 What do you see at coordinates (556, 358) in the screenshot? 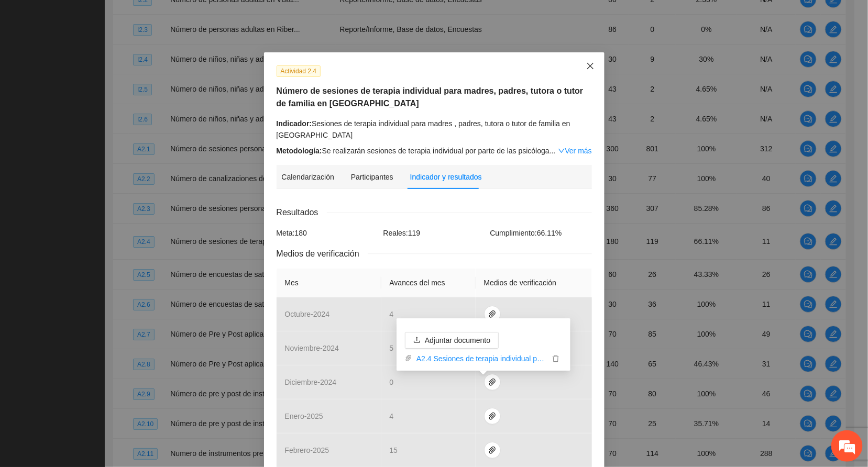
I see `button: delete` at bounding box center [556, 358].